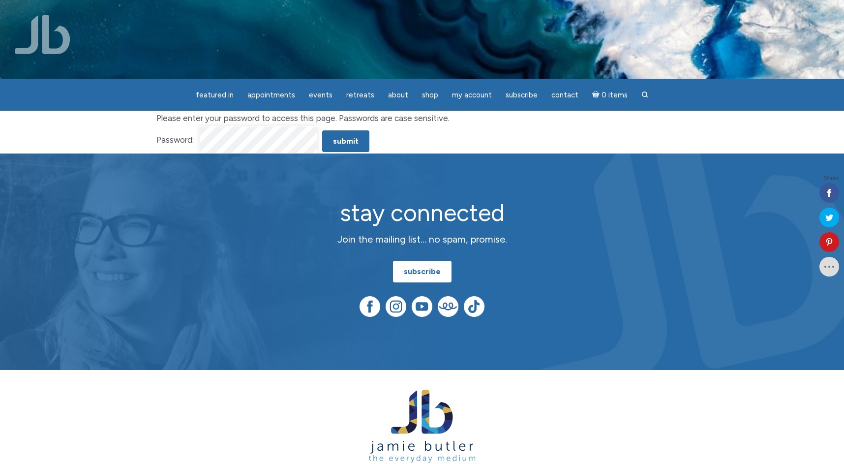 The height and width of the screenshot is (464, 844). I want to click on img: Teespring, so click(448, 306).